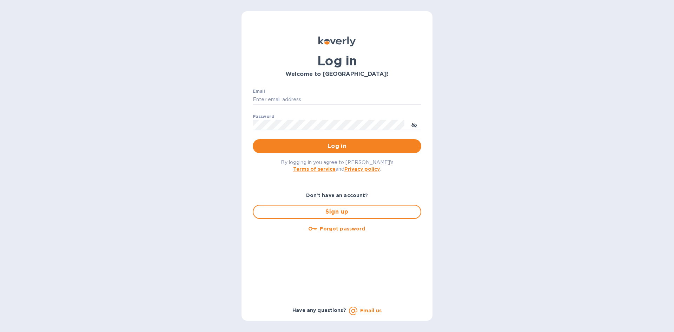 The image size is (674, 332). Describe the element at coordinates (314, 169) in the screenshot. I see `b: Terms of service` at that location.